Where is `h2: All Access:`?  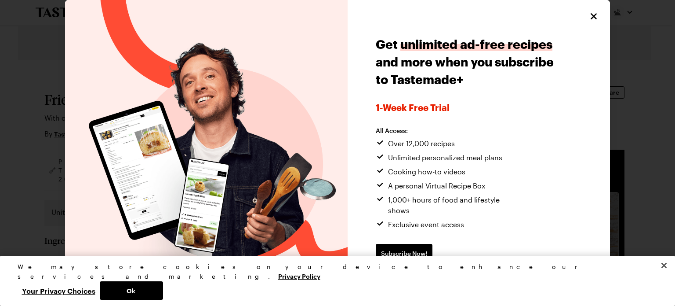 h2: All Access: is located at coordinates (448, 131).